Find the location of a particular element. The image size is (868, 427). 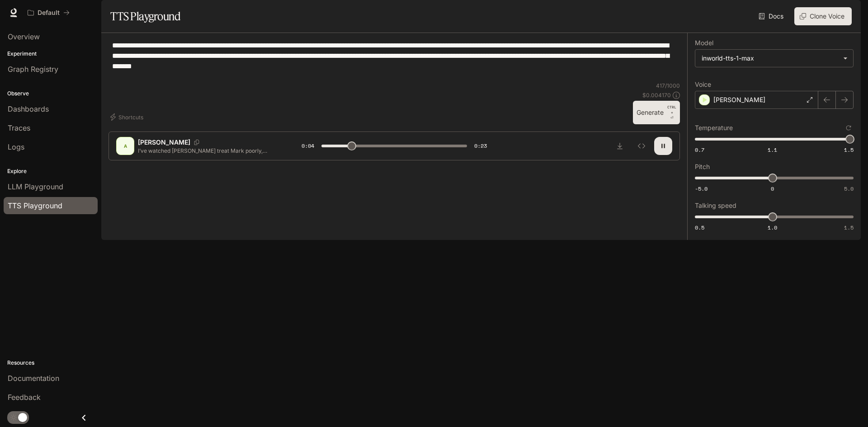

button: Copy Voice ID is located at coordinates (197, 142).